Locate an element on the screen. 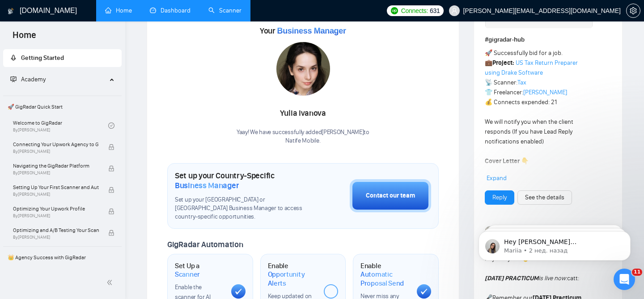 This screenshot has height=299, width=644. a: setting is located at coordinates (633, 10).